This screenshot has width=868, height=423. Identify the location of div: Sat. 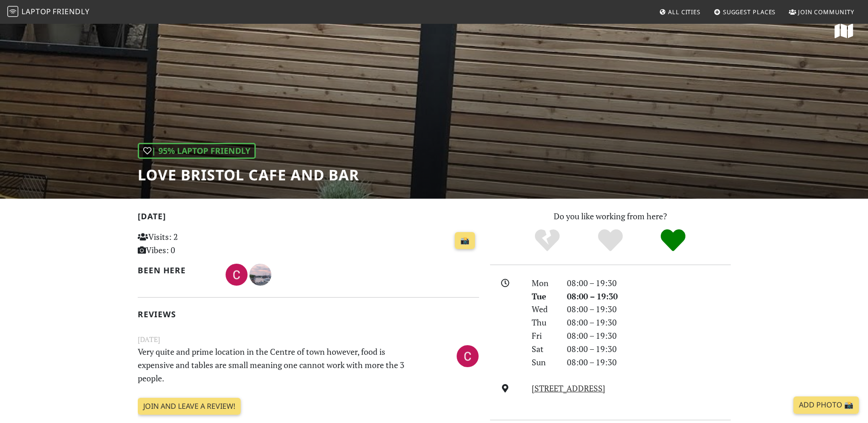
(543, 349).